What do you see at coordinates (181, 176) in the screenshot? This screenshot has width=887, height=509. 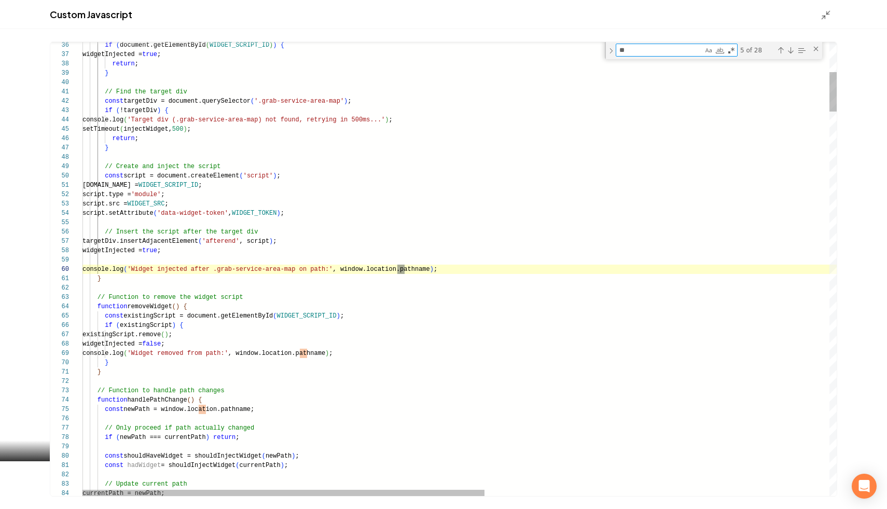 I see `span: script = document.createElement` at bounding box center [181, 176].